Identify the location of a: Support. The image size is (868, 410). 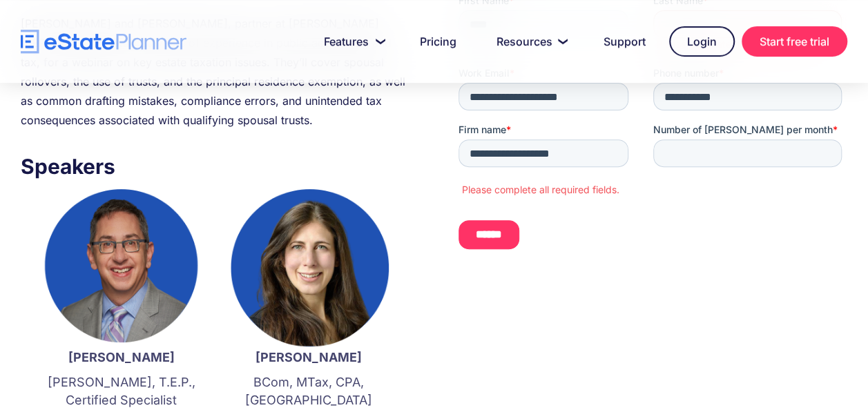
(624, 41).